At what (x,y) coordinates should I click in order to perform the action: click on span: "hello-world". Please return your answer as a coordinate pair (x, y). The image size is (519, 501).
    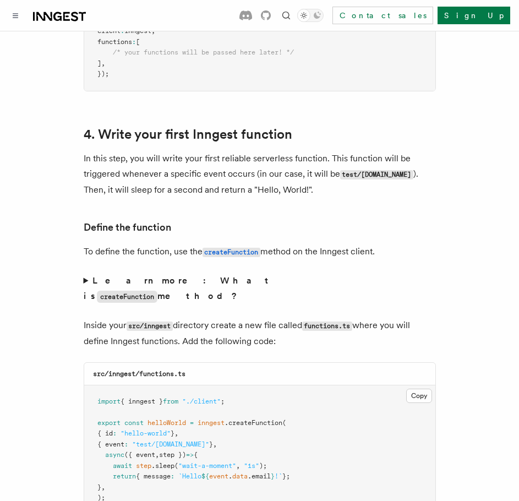
    Looking at the image, I should click on (145, 433).